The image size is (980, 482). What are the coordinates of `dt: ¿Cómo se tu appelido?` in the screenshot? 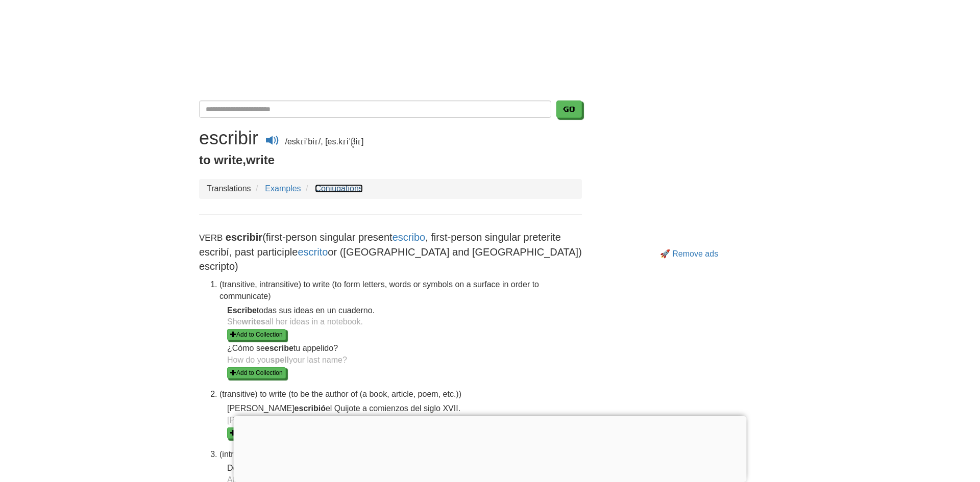 It's located at (405, 348).